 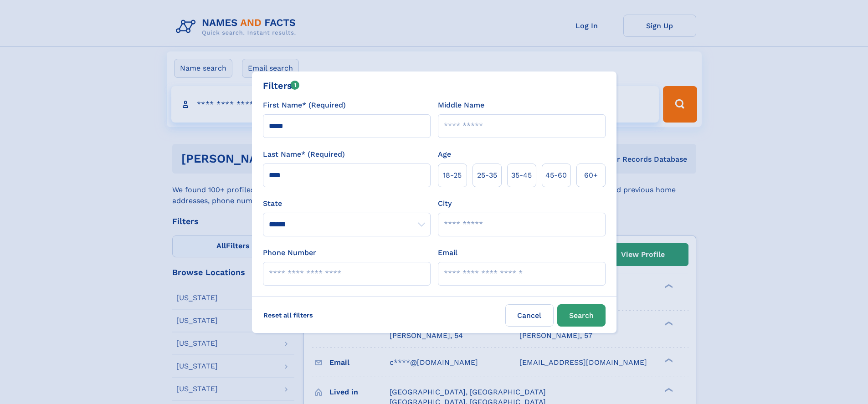 I want to click on span: 18‑25, so click(x=452, y=175).